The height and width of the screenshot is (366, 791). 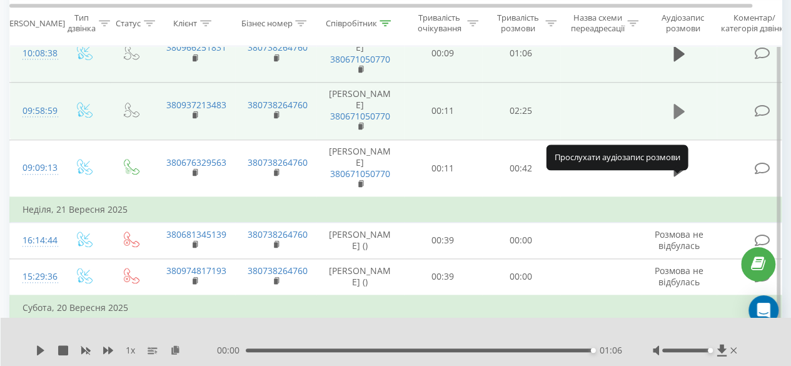 What do you see at coordinates (351, 23) in the screenshot?
I see `div: Співробітник` at bounding box center [351, 23].